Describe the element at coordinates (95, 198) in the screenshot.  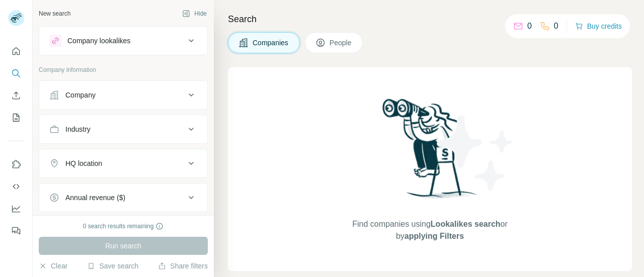
I see `div: Annual revenue ($)` at that location.